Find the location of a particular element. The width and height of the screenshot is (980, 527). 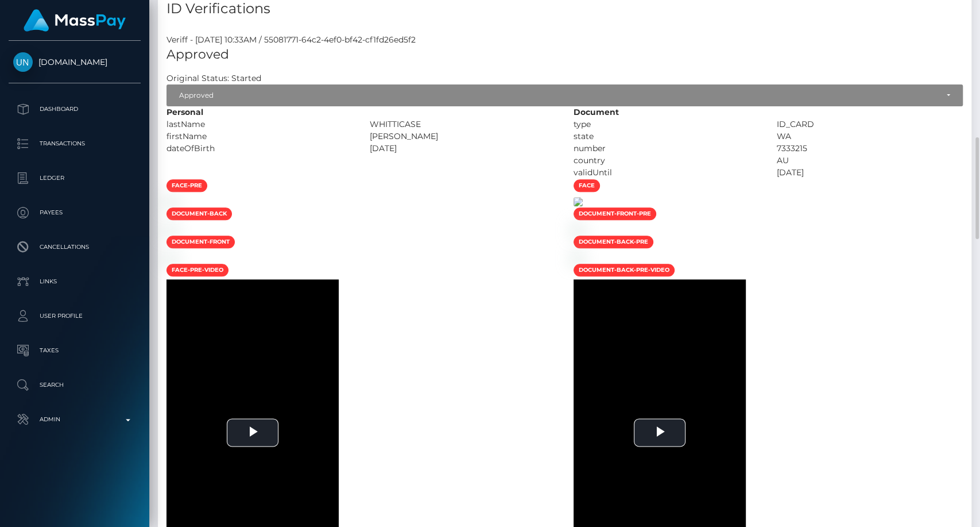

strong: Personal is located at coordinates (185, 112).